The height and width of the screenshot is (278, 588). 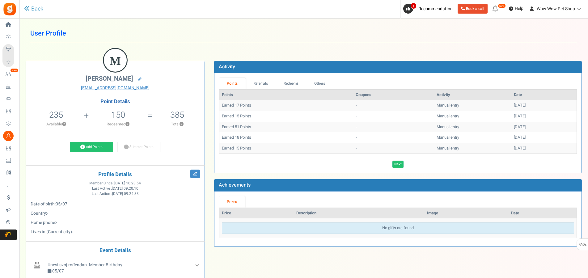 What do you see at coordinates (91, 147) in the screenshot?
I see `a: Add Points` at bounding box center [91, 147].